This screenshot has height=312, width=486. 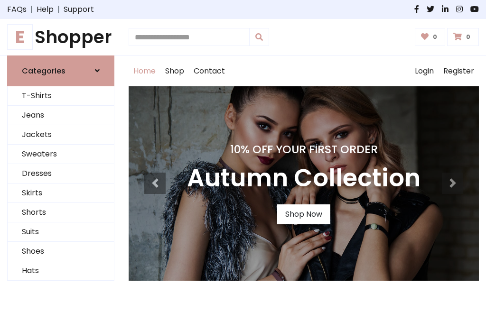 What do you see at coordinates (209, 71) in the screenshot?
I see `a: Contact` at bounding box center [209, 71].